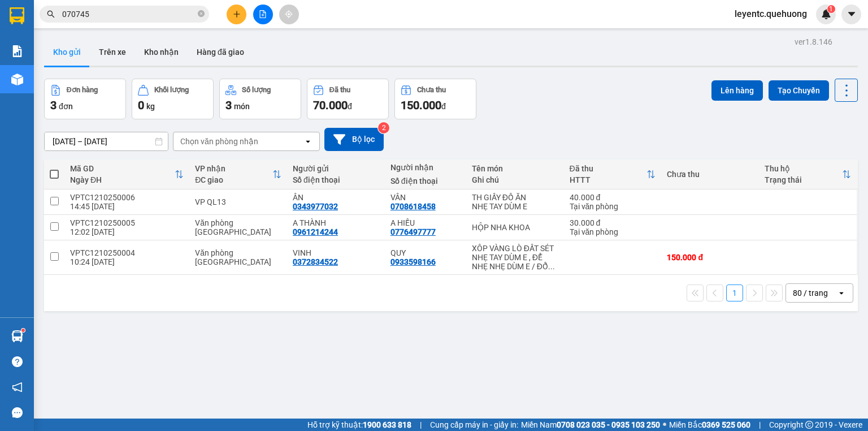  Describe the element at coordinates (336, 197) in the screenshot. I see `div: ÂN` at that location.